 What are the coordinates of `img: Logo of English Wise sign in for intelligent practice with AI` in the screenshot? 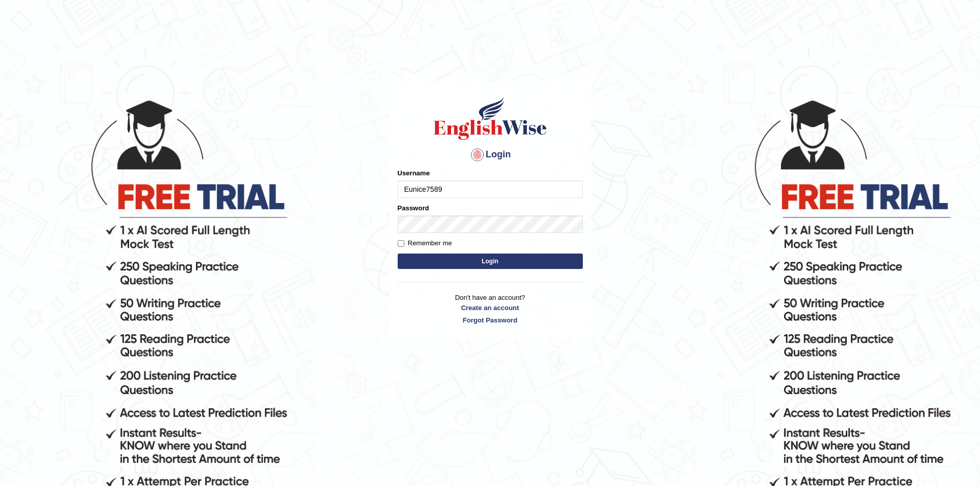 It's located at (490, 118).